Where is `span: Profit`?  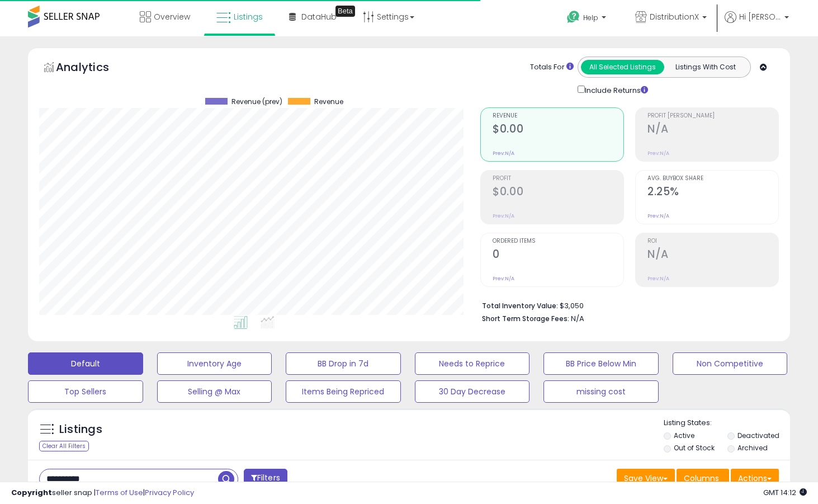 span: Profit is located at coordinates (558, 178).